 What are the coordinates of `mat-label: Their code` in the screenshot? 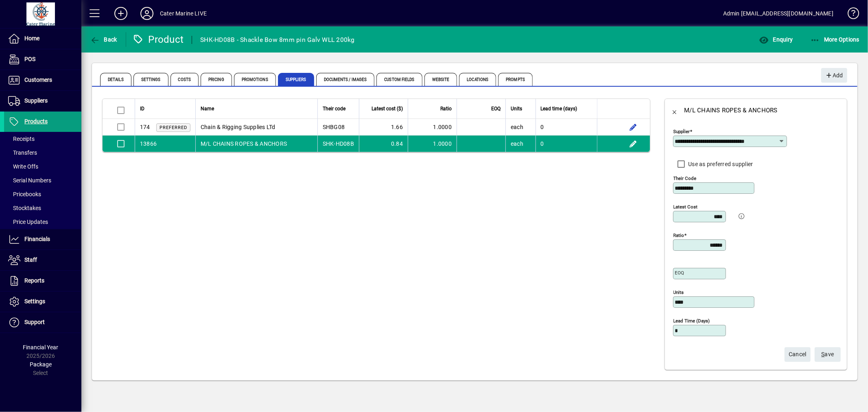 It's located at (685, 178).